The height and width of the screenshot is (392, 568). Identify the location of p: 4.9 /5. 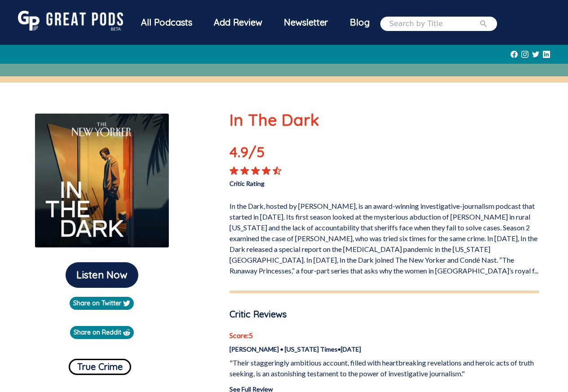
(260, 153).